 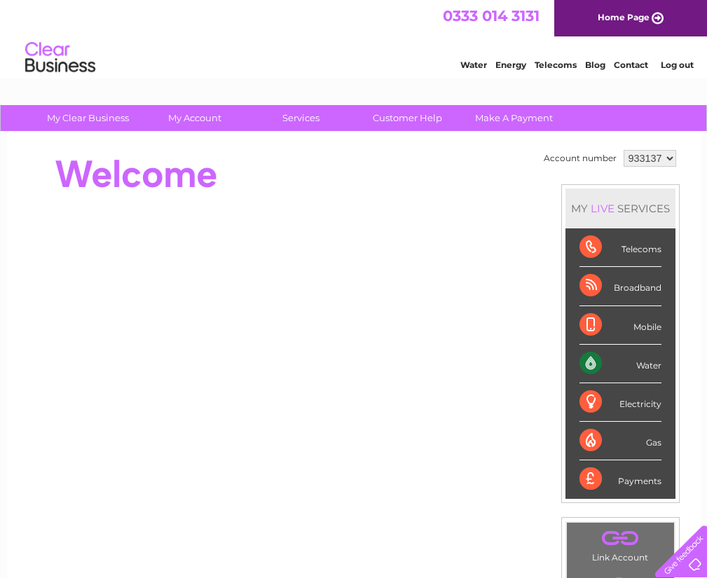 I want to click on a: Water, so click(x=474, y=64).